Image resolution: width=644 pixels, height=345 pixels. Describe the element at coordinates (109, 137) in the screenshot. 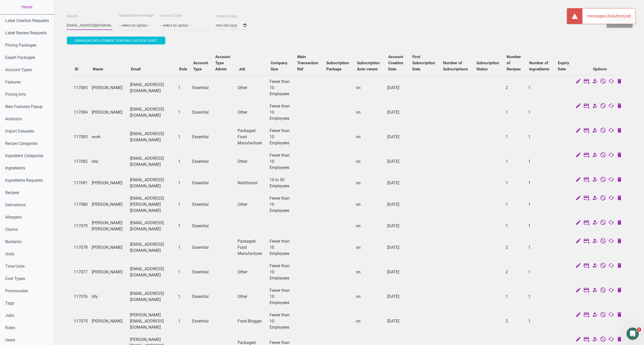

I see `td: work` at that location.